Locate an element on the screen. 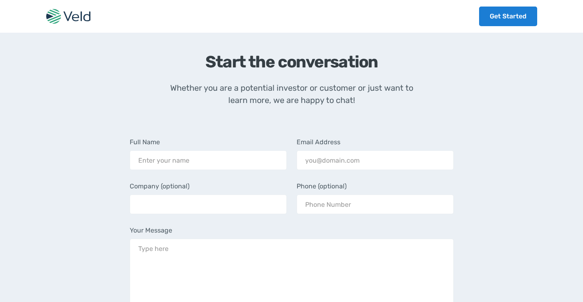 This screenshot has width=583, height=302. label: Company (optional) is located at coordinates (208, 186).